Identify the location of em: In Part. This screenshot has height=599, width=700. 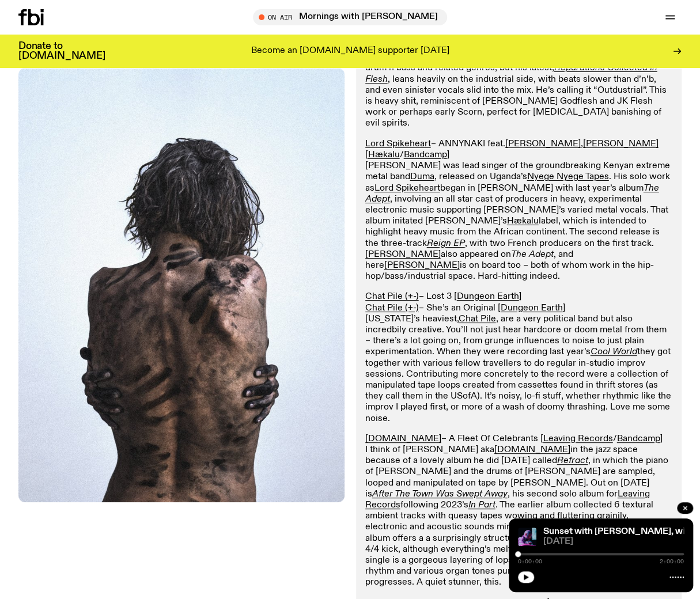
(481, 505).